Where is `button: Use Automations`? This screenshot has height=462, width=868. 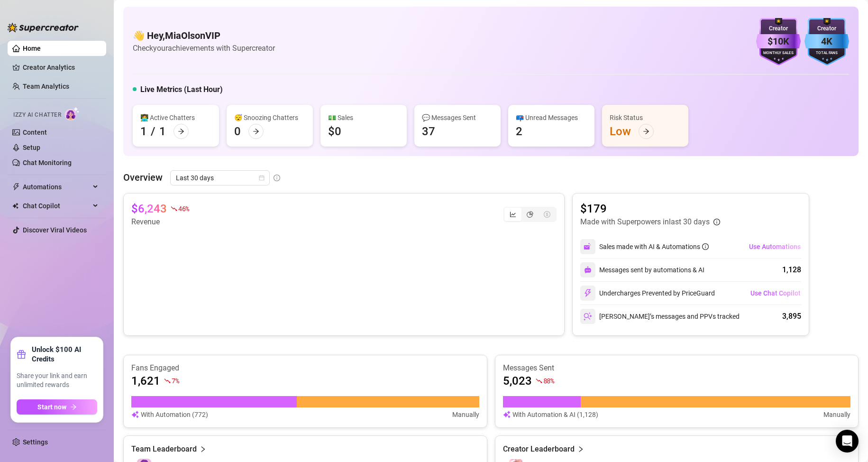 button: Use Automations is located at coordinates (775, 247).